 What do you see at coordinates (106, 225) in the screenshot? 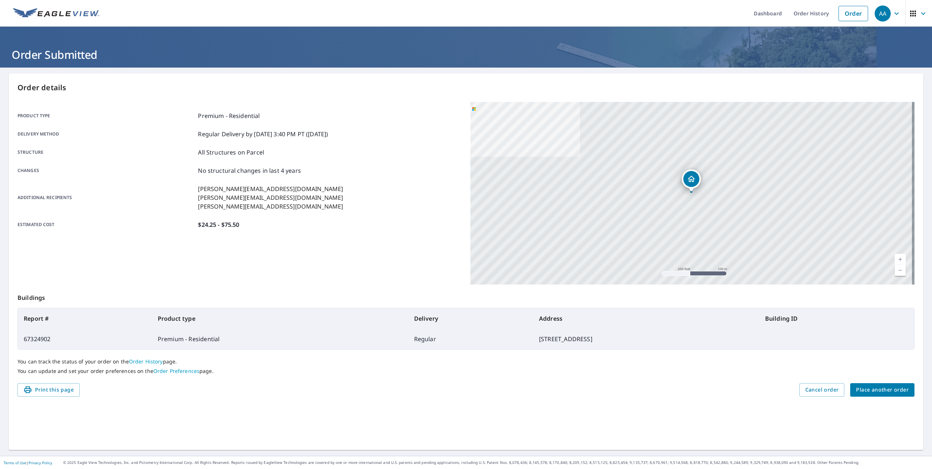
I see `p: Estimated cost` at bounding box center [106, 225].